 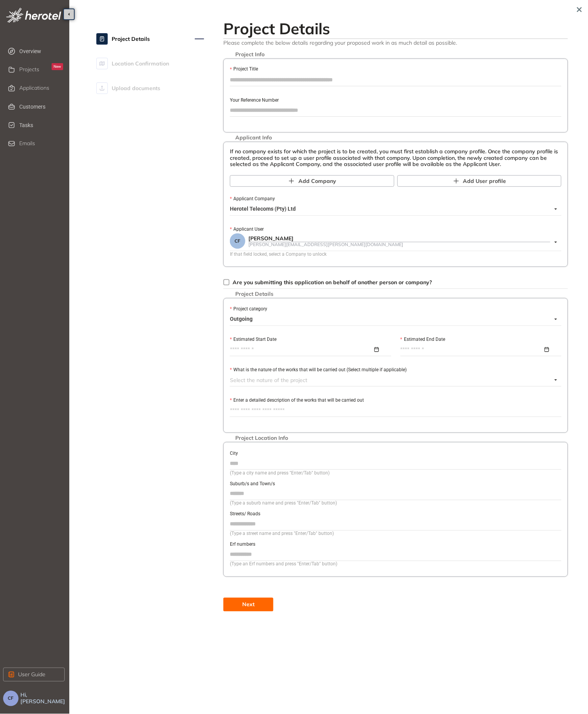 What do you see at coordinates (261, 438) in the screenshot?
I see `span: Project Location Info` at bounding box center [261, 438].